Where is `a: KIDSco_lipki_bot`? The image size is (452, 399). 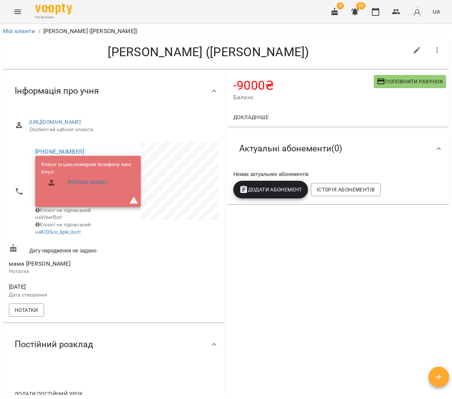 a: KIDSco_lipki_bot is located at coordinates (60, 232).